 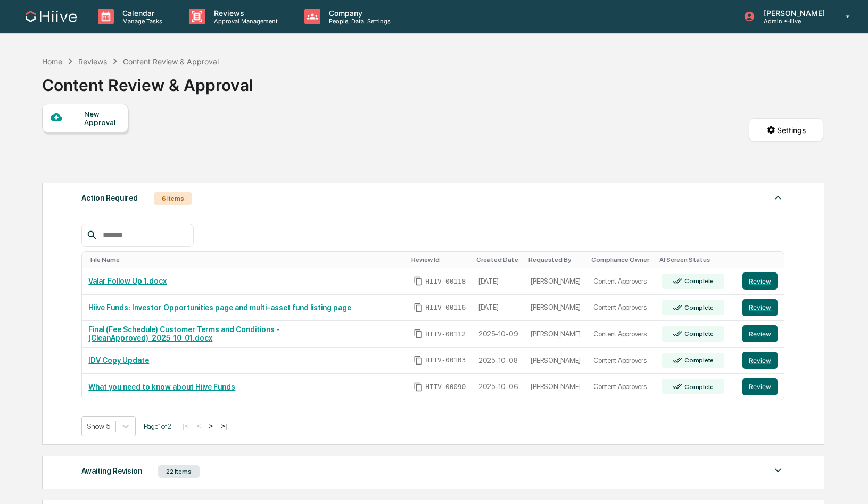 I want to click on p: Approval Management, so click(x=244, y=22).